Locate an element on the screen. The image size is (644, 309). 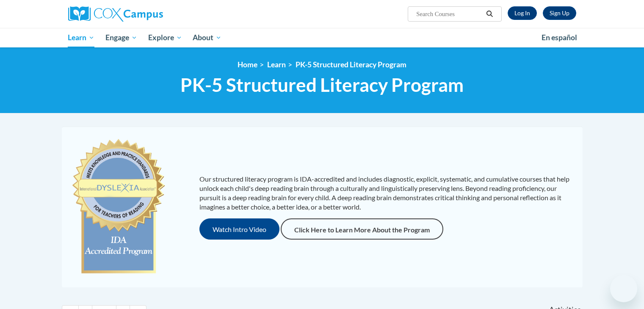
span: Explore is located at coordinates (165, 38).